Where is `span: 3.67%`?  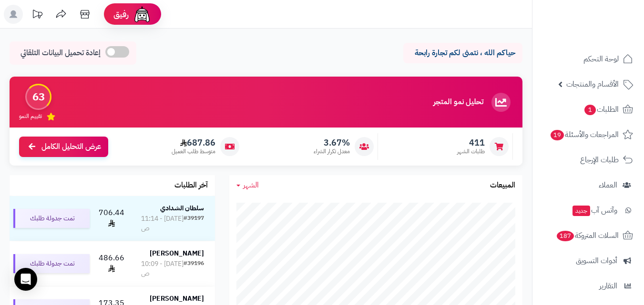 span: 3.67% is located at coordinates (331, 143).